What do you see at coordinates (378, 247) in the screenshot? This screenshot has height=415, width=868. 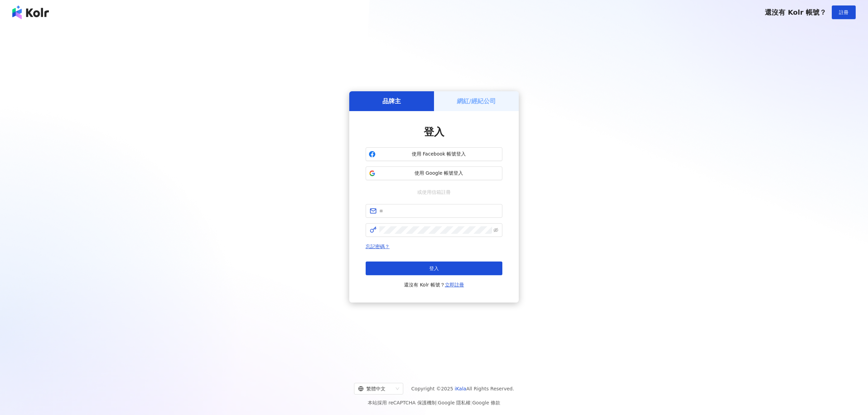 I see `a: 忘記密碼？` at bounding box center [378, 247].